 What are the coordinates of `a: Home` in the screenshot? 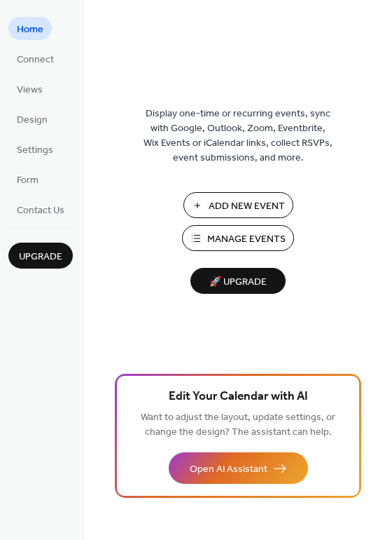 It's located at (30, 28).